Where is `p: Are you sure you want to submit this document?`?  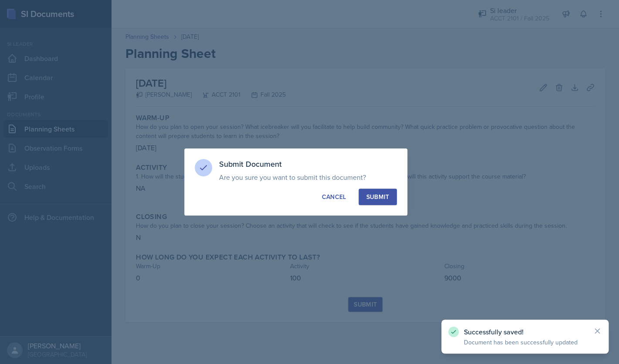 p: Are you sure you want to submit this document? is located at coordinates (308, 177).